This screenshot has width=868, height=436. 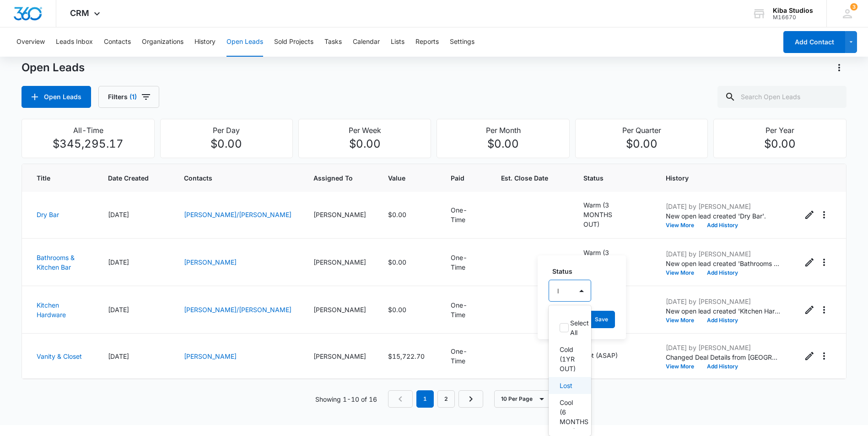 I want to click on p: New open lead created 'Bathrooms &amp; Kitchen Bar'., so click(x=723, y=263).